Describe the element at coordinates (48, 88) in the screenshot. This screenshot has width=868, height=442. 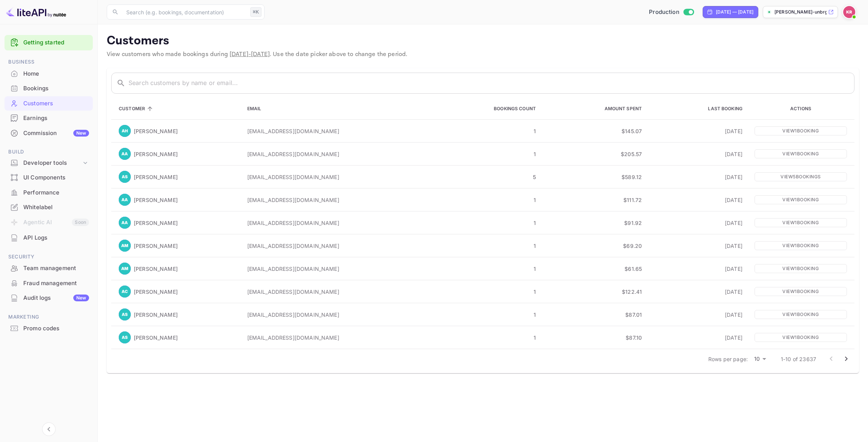
I see `a: Bookings` at that location.